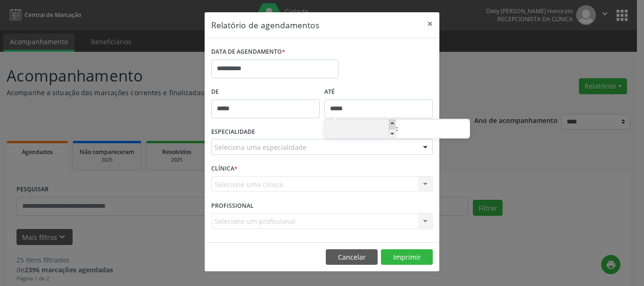 The image size is (644, 286). I want to click on label: CLÍNICA, so click(224, 169).